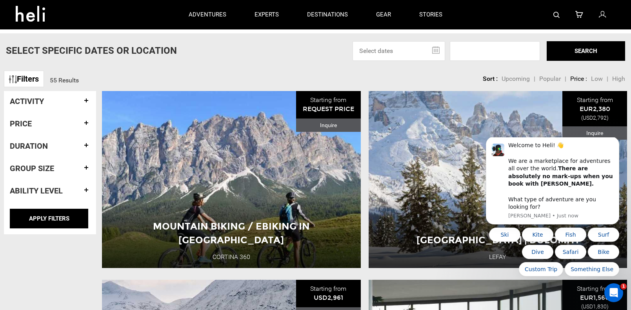 Image resolution: width=631 pixels, height=310 pixels. Describe the element at coordinates (24, 79) in the screenshot. I see `a: Filters` at that location.